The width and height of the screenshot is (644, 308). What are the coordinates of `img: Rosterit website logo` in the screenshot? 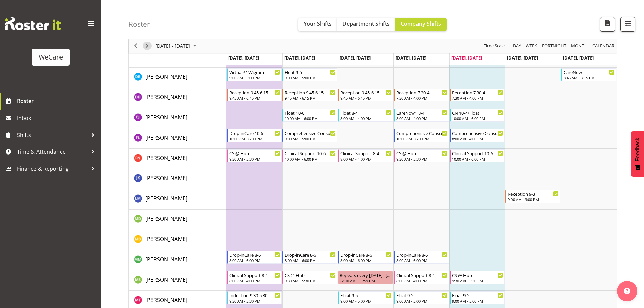 It's located at (33, 23).